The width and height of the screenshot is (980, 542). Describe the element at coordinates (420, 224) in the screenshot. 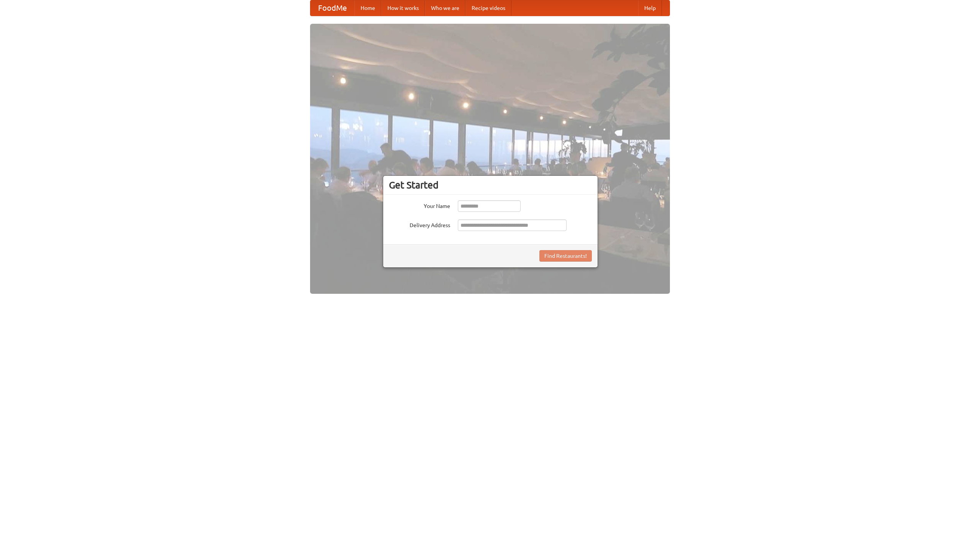

I see `label: Delivery Address` at that location.